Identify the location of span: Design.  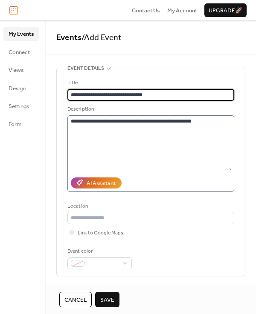
(17, 89).